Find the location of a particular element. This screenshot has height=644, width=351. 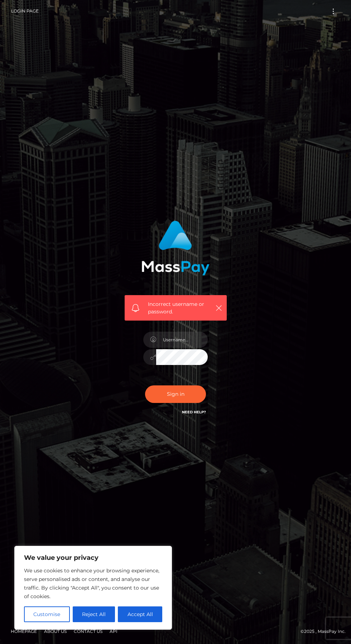

span: Incorrect username or password. is located at coordinates (180, 308).